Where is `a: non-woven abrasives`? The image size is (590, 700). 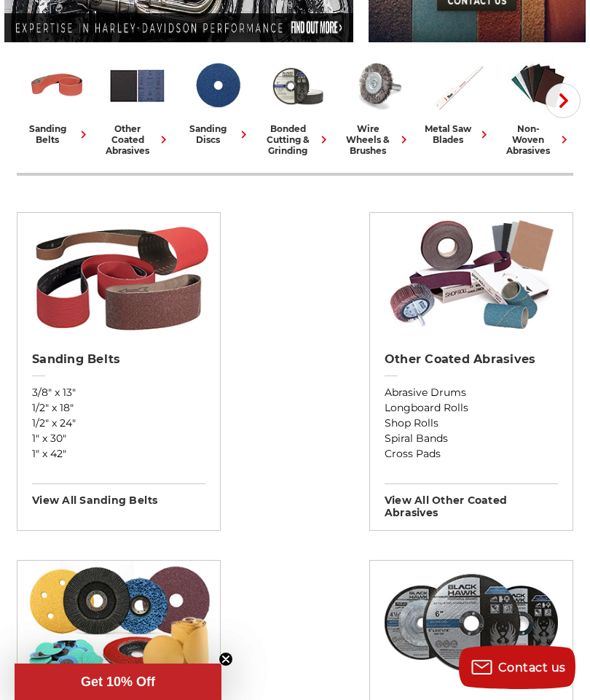
a: non-woven abrasives is located at coordinates (537, 106).